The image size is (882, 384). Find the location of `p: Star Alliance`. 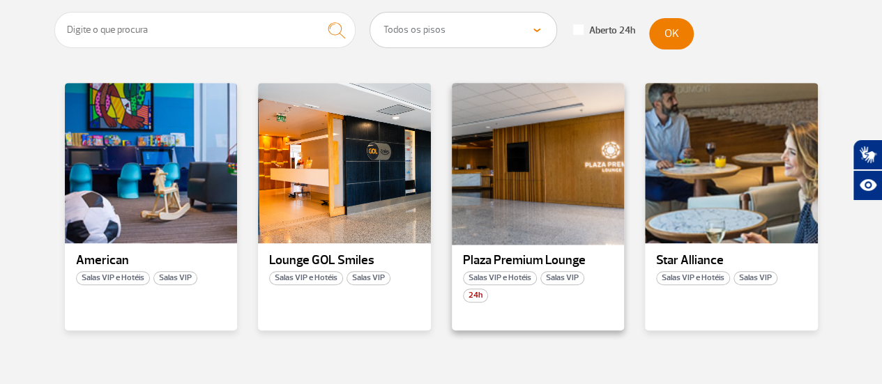

p: Star Alliance is located at coordinates (731, 261).